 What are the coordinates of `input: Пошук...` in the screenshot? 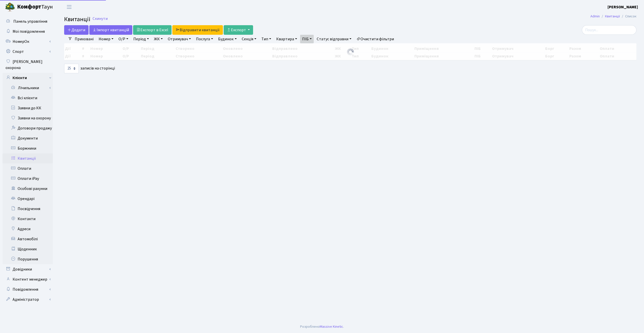 It's located at (609, 30).